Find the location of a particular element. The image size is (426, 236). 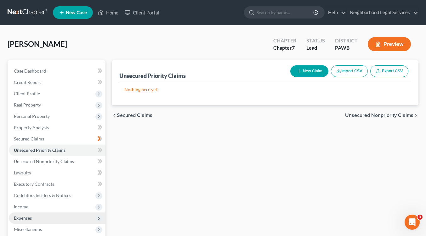

div: Lead is located at coordinates (315, 48).